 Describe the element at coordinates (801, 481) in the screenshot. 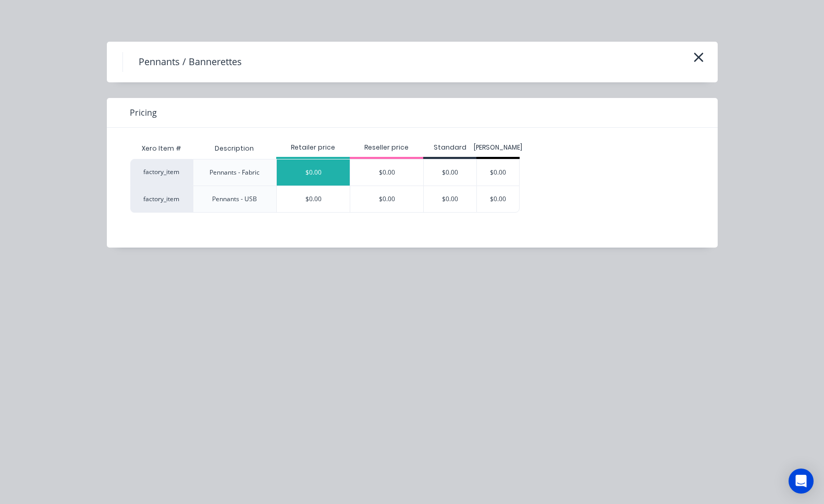

I see `div: Open Intercom Messenger` at that location.